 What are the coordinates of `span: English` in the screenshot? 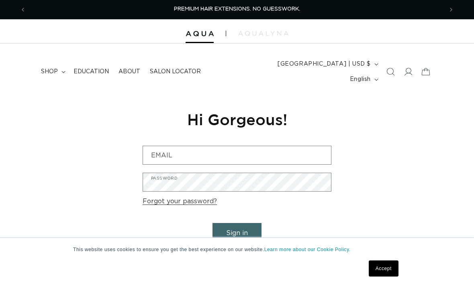 It's located at (361, 79).